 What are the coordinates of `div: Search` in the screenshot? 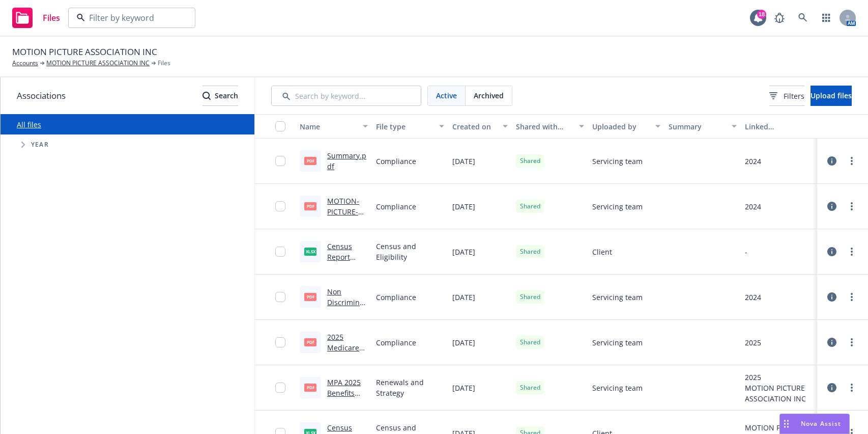 It's located at (221, 95).